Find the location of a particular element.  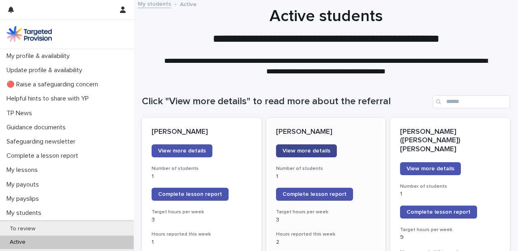

div: Search is located at coordinates (472, 102).